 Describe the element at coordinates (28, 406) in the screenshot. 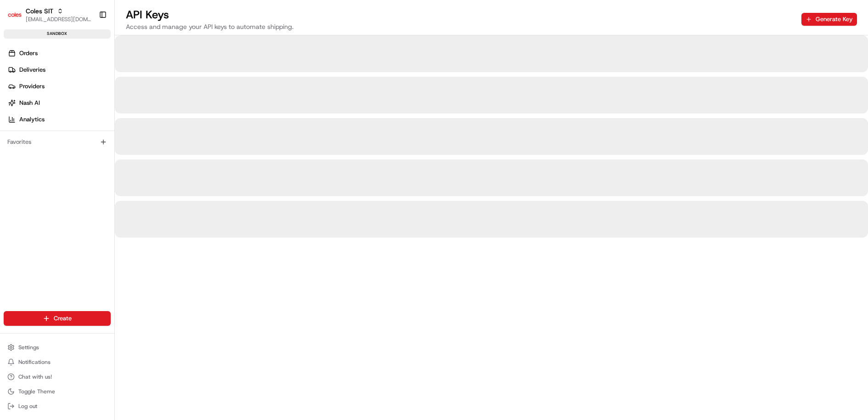

I see `span: Log out` at that location.